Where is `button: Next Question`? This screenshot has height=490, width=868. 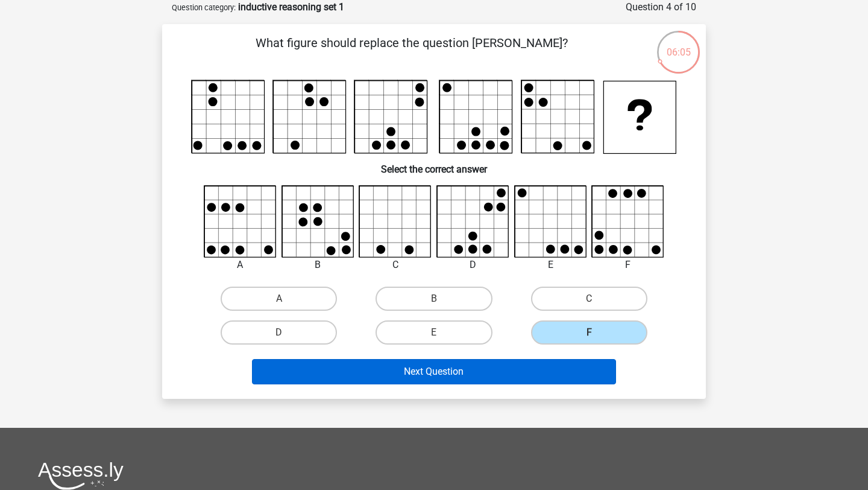
button: Next Question is located at coordinates (434, 371).